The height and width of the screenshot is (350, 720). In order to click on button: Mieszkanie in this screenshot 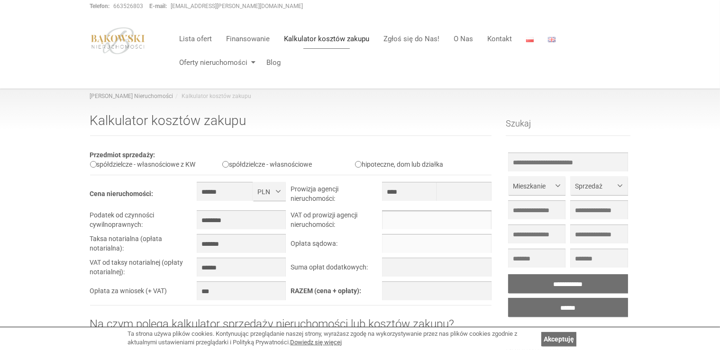, I will do `click(536, 186)`.